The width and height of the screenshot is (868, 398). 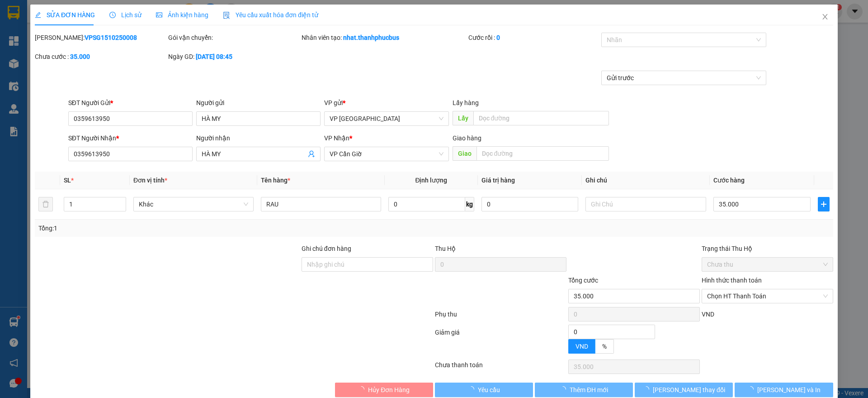 What do you see at coordinates (113, 15) in the screenshot?
I see `span: clock-circle` at bounding box center [113, 15].